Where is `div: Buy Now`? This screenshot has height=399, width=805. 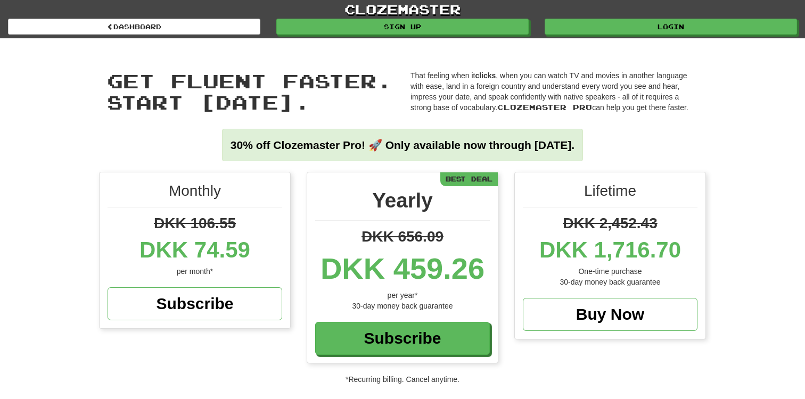 div: Buy Now is located at coordinates (610, 315).